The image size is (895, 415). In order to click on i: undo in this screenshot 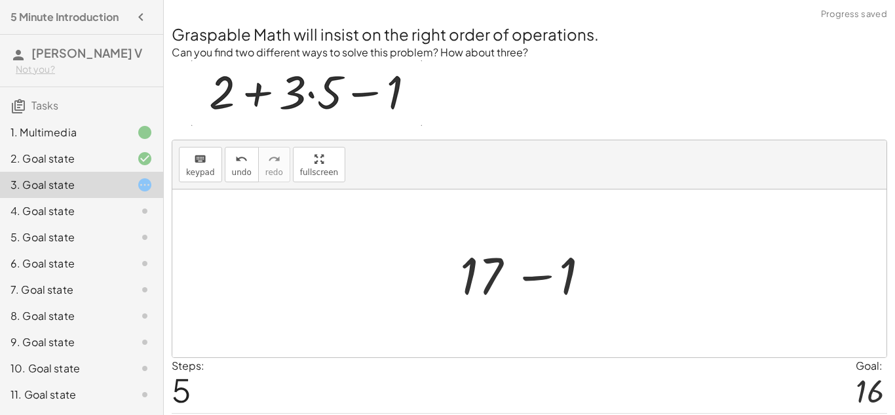, I will do `click(241, 159)`.